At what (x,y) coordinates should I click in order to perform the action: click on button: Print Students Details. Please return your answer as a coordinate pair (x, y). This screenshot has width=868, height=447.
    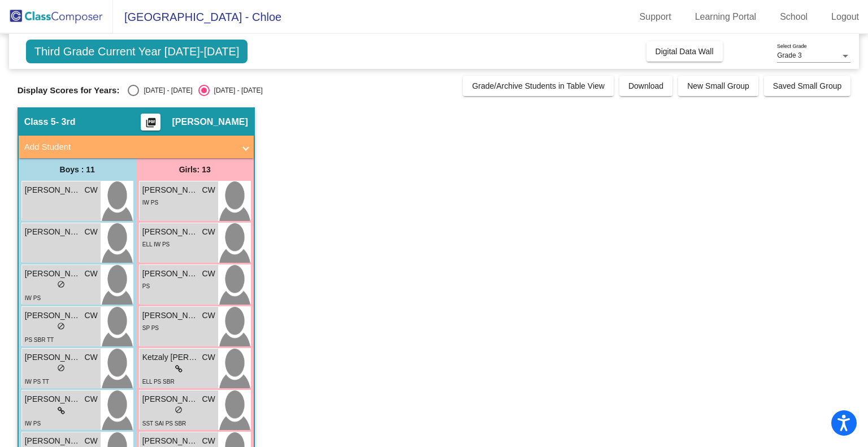
    Looking at the image, I should click on (150, 122).